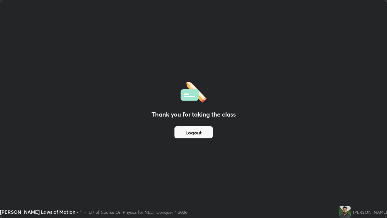  Describe the element at coordinates (193, 114) in the screenshot. I see `h2: Thank you for taking the class` at that location.